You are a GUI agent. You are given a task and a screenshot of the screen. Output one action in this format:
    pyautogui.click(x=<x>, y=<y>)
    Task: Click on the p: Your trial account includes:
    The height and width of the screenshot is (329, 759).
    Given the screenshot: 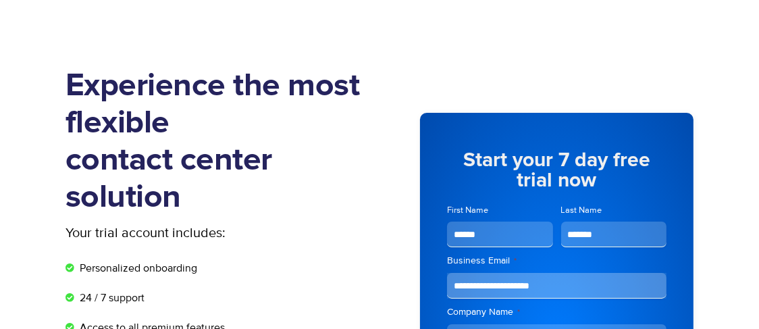 What is the action you would take?
    pyautogui.click(x=172, y=233)
    